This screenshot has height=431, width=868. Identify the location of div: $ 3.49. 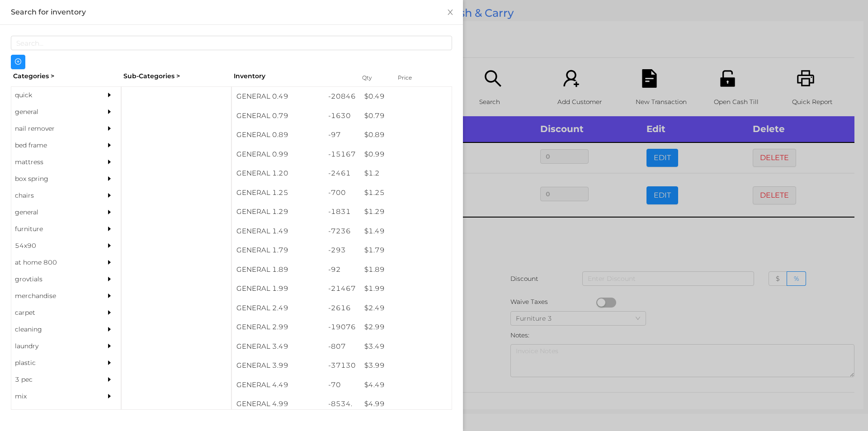
(406, 346).